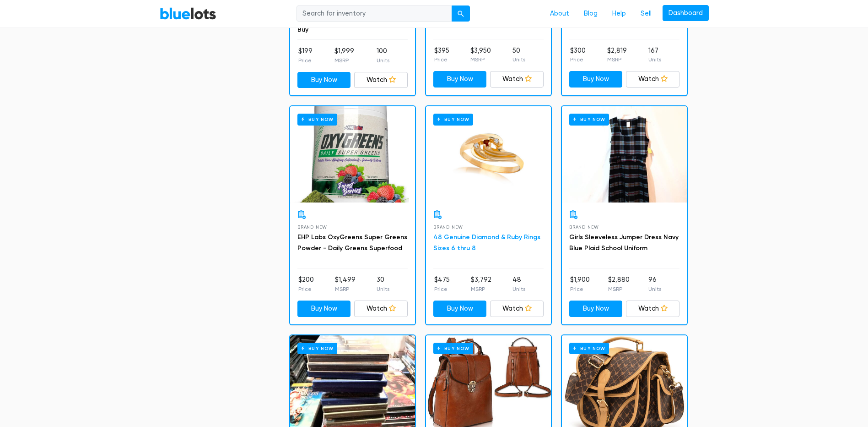  Describe the element at coordinates (686, 13) in the screenshot. I see `a: Dashboard` at that location.